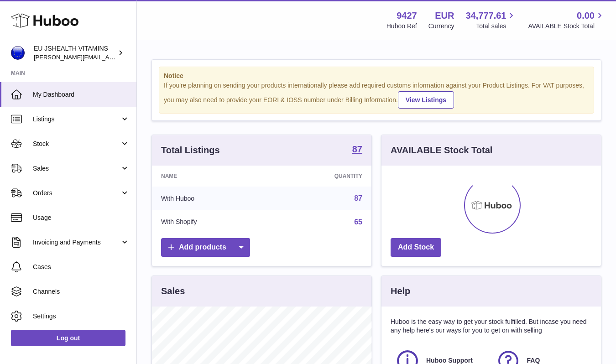 This screenshot has height=364, width=616. What do you see at coordinates (566, 20) in the screenshot?
I see `a: 0.00 AVAILABLE Stock Total` at bounding box center [566, 20].